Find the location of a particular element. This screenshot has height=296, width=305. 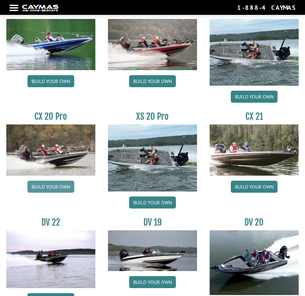

h3: DV 20 is located at coordinates (254, 222).